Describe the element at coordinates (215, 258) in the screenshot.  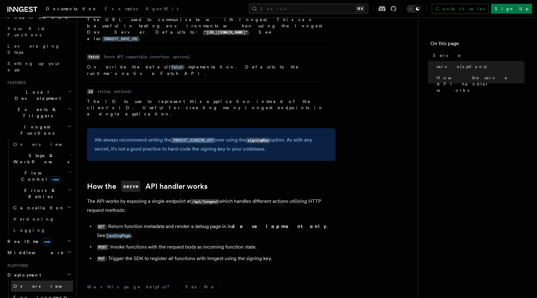
I see `li: : Trigger the SDK to register all functions with Inngest using the signing key.` at that location.